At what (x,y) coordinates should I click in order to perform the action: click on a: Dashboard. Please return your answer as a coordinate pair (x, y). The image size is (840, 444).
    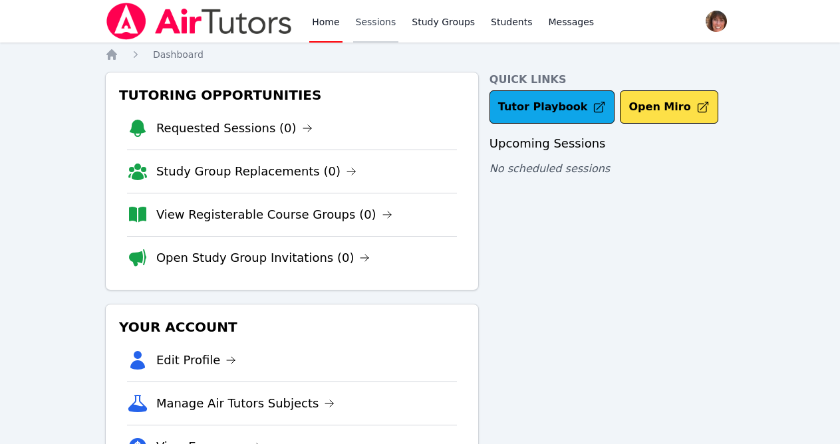
    Looking at the image, I should click on (178, 55).